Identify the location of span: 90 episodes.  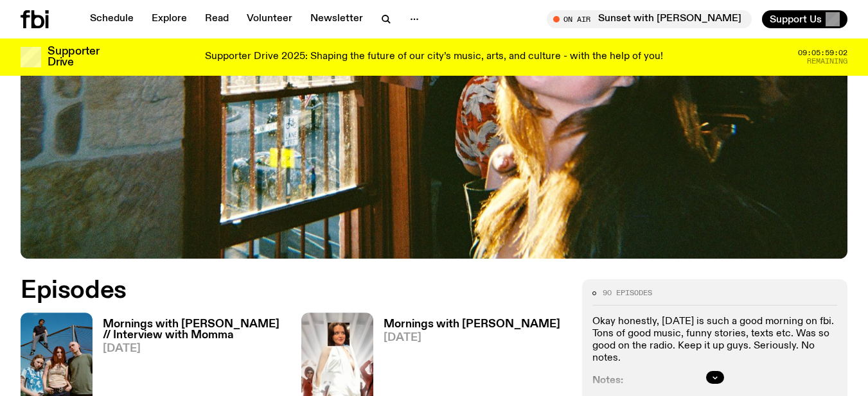
(627, 293).